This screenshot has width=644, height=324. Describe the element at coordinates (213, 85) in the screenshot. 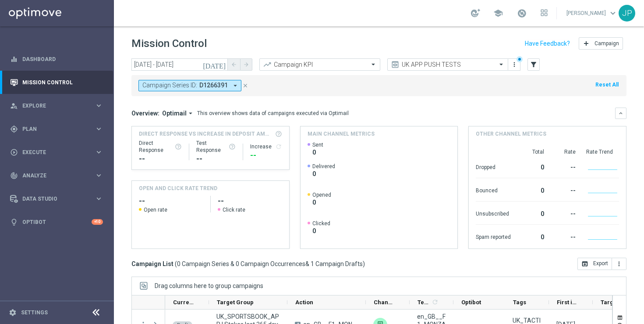

I see `span: D1266391` at that location.